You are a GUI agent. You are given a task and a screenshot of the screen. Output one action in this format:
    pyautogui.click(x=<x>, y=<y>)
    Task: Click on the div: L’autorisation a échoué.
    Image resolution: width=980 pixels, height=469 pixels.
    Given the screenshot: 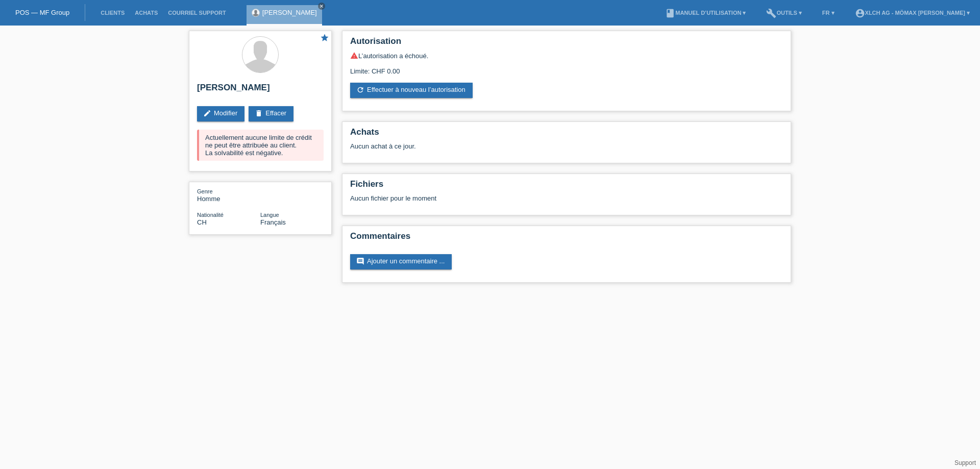 What is the action you would take?
    pyautogui.click(x=567, y=56)
    